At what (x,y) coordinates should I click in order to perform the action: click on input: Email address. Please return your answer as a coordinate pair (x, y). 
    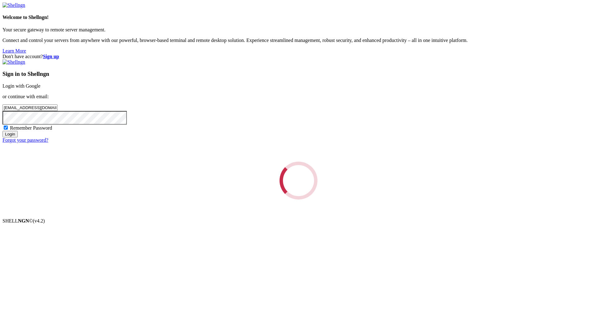
    Looking at the image, I should click on (30, 108).